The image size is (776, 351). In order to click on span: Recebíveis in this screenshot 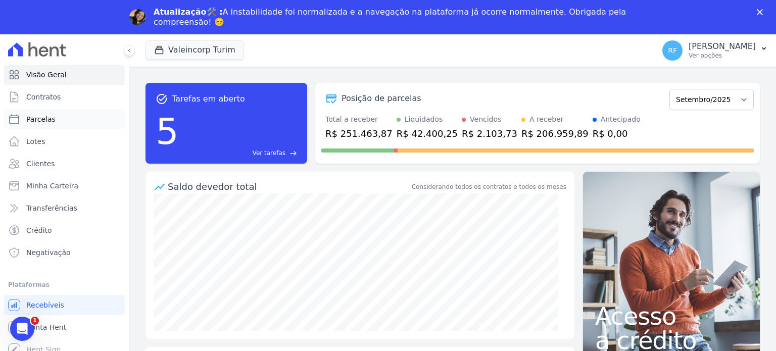, I will do `click(45, 305)`.